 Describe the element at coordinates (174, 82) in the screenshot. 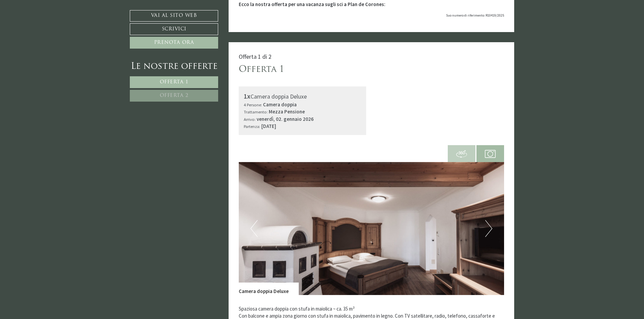

I see `span: Offerta 1` at that location.